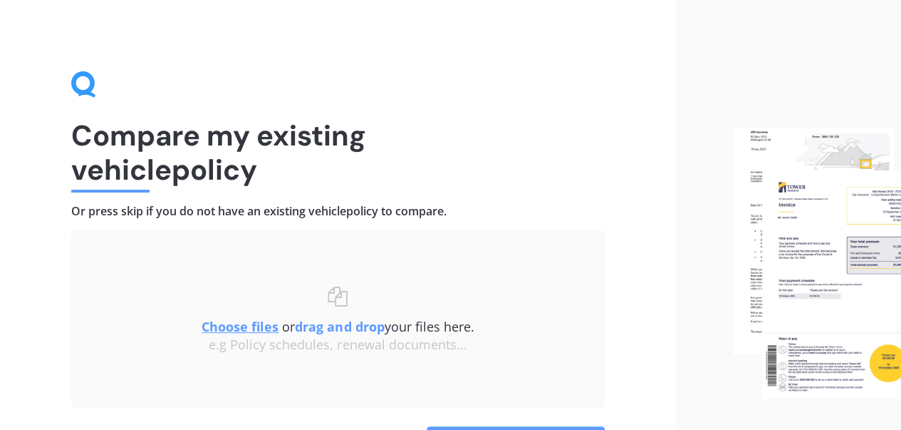  What do you see at coordinates (338, 152) in the screenshot?
I see `h1: Compare my existing vehicle policy` at bounding box center [338, 152].